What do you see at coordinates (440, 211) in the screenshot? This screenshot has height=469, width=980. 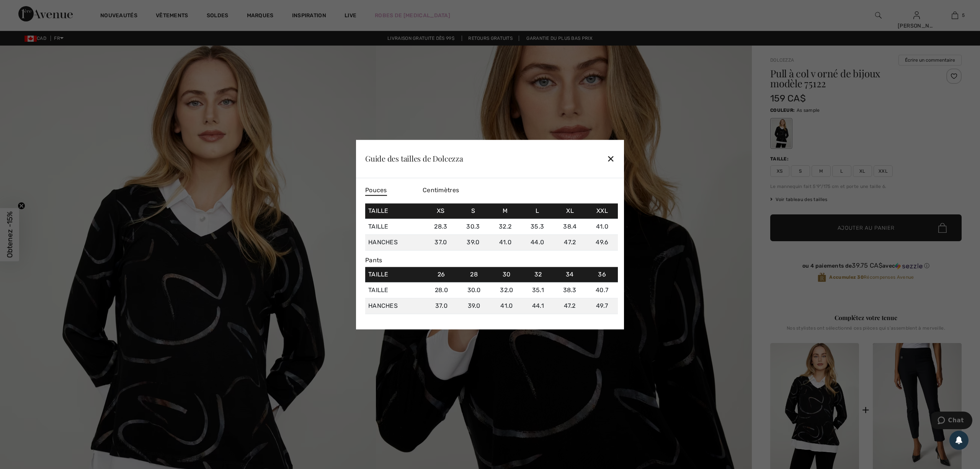 I see `td: XS` at bounding box center [440, 211].